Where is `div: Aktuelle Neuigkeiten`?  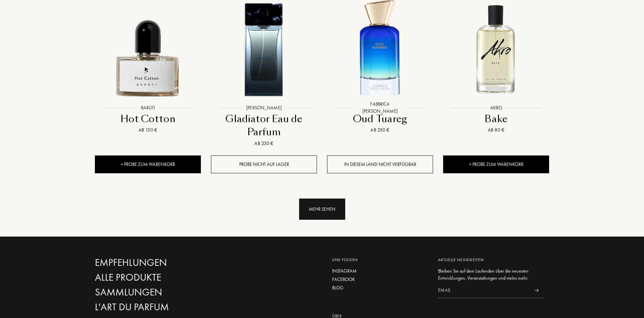
div: Aktuelle Neuigkeiten is located at coordinates (491, 260).